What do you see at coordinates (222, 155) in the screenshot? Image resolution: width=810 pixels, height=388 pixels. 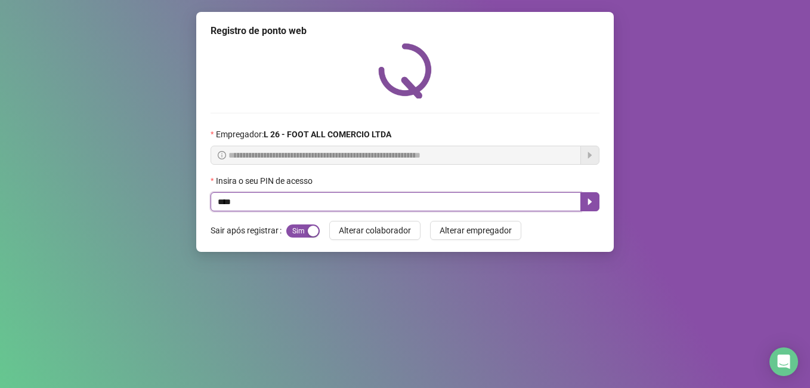 I see `span: info-circle` at bounding box center [222, 155].